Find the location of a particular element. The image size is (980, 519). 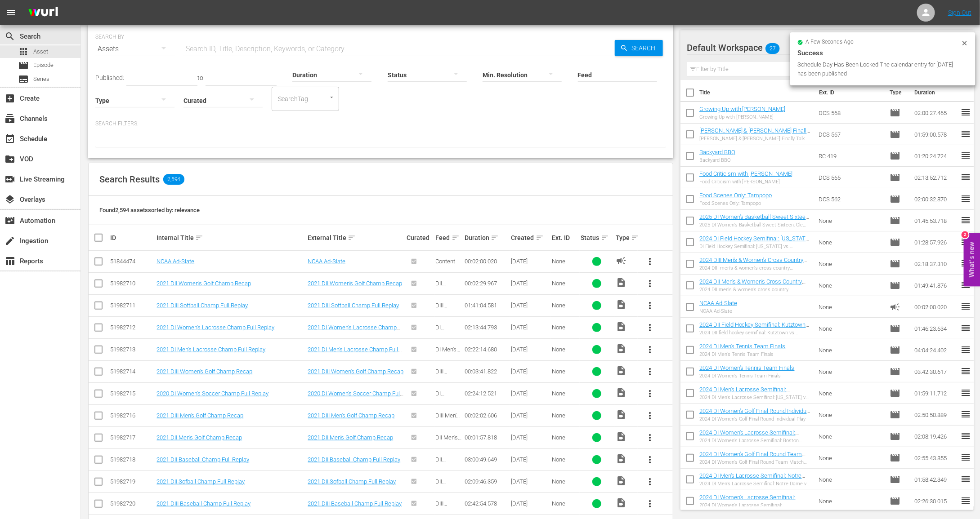

a: 2024 DI Women's Tennis Team Finals is located at coordinates (747, 368).